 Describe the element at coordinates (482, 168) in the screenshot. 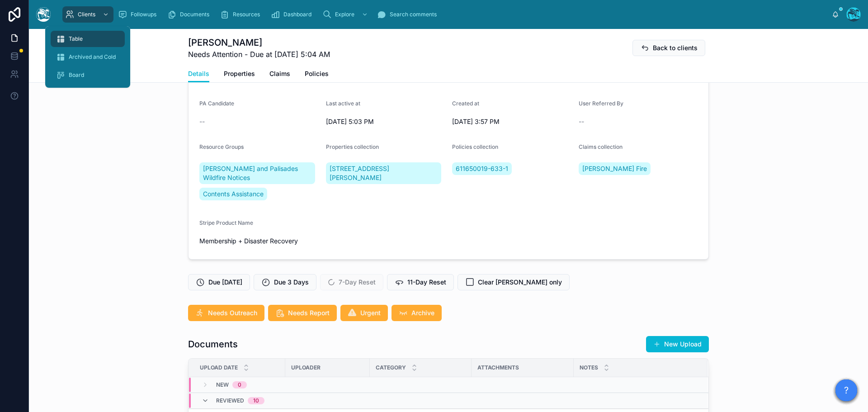

I see `a: 611650019-633-1` at that location.